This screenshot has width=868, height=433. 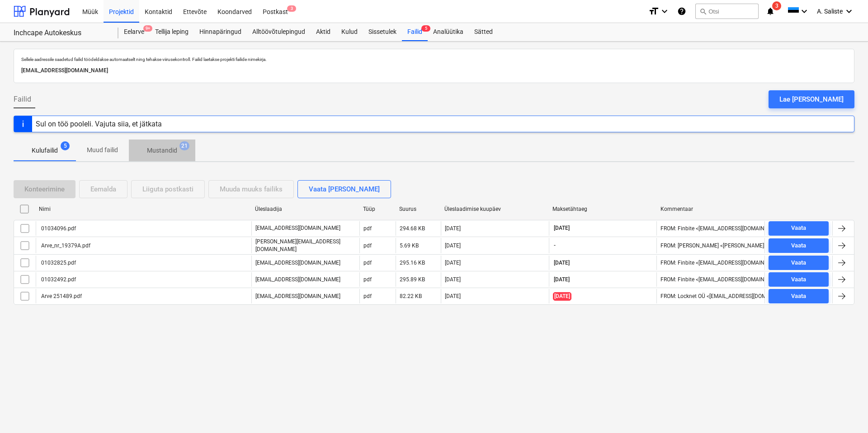 What do you see at coordinates (278, 32) in the screenshot?
I see `div: Alltöövõtulepingud` at bounding box center [278, 32].